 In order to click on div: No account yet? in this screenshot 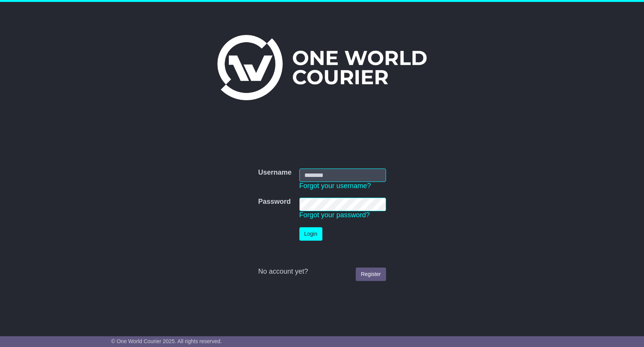, I will do `click(321, 271)`.